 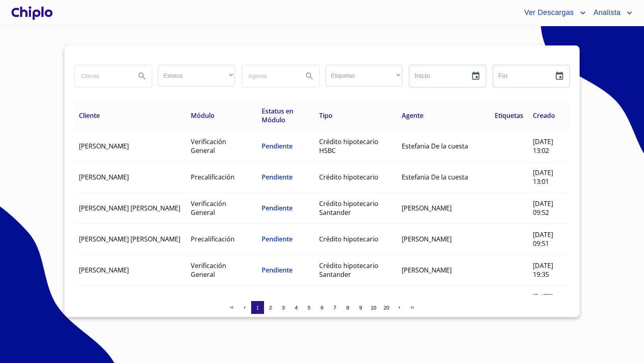 I want to click on button: 10, so click(x=373, y=307).